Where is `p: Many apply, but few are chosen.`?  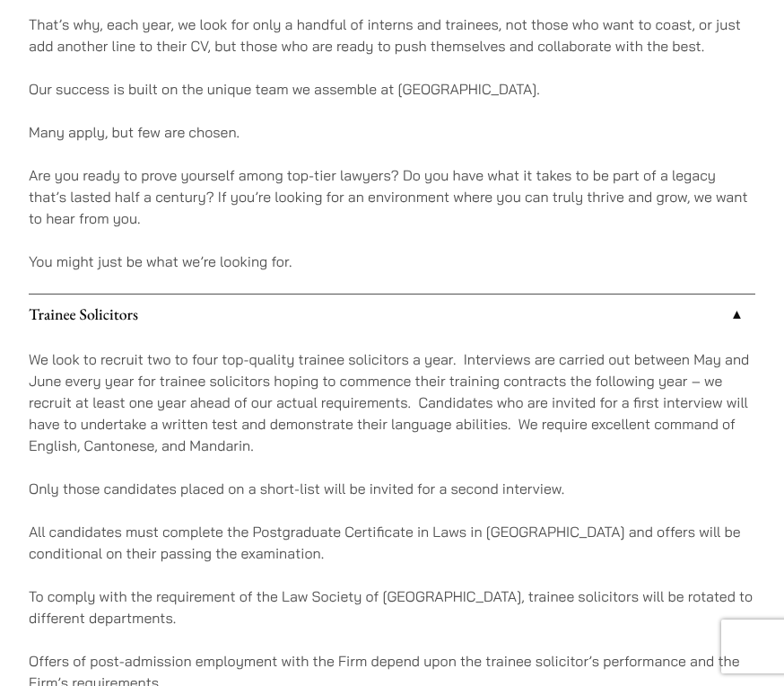
p: Many apply, but few are chosen. is located at coordinates (392, 132).